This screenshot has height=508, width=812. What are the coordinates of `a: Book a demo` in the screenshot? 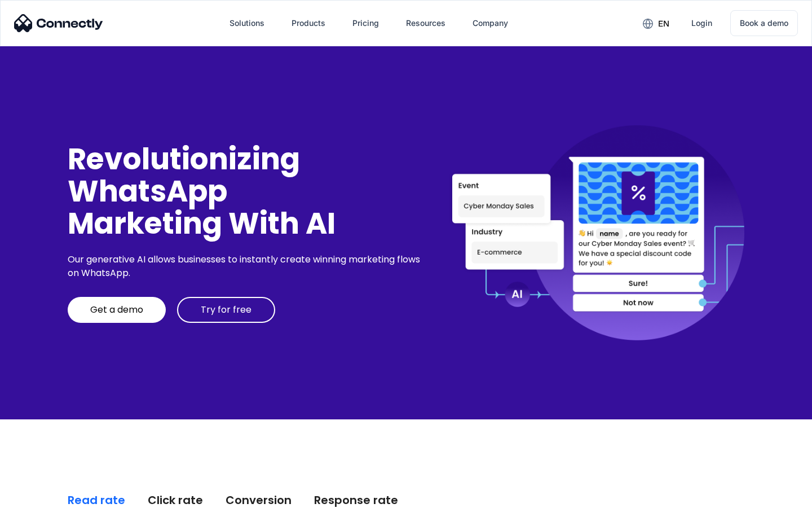 It's located at (764, 23).